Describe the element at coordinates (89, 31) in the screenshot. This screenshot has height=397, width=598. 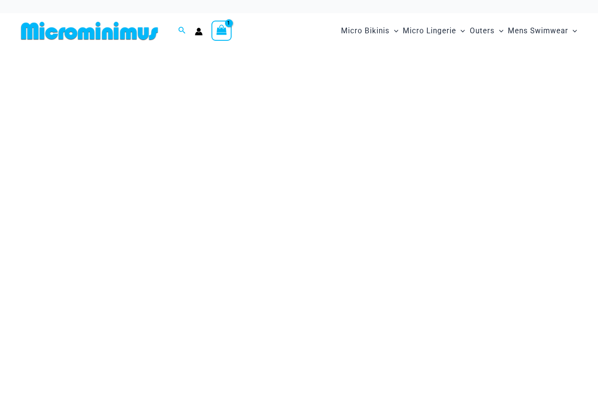
I see `img: MM SHOP LOGO FLAT` at that location.